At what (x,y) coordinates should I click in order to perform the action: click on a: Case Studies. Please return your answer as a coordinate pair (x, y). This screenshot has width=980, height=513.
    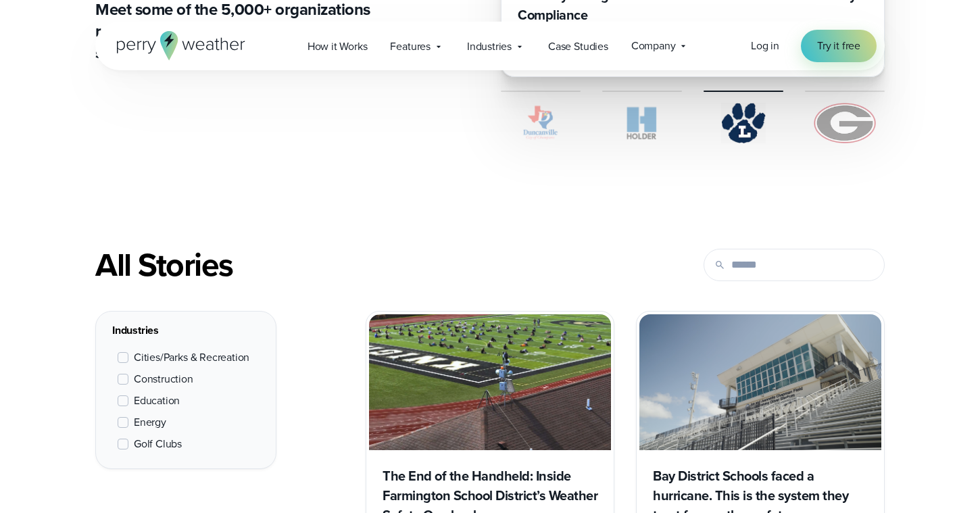
    Looking at the image, I should click on (578, 46).